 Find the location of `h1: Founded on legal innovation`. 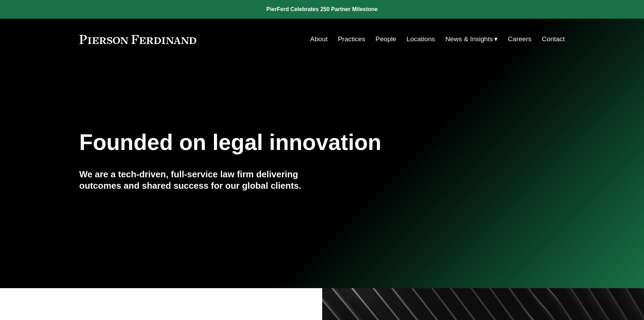

h1: Founded on legal innovation is located at coordinates (281, 142).